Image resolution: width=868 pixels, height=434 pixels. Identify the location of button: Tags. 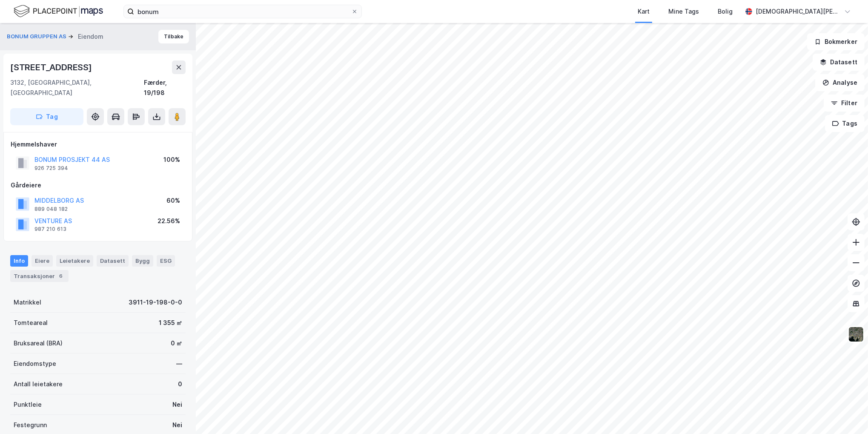
(844, 124).